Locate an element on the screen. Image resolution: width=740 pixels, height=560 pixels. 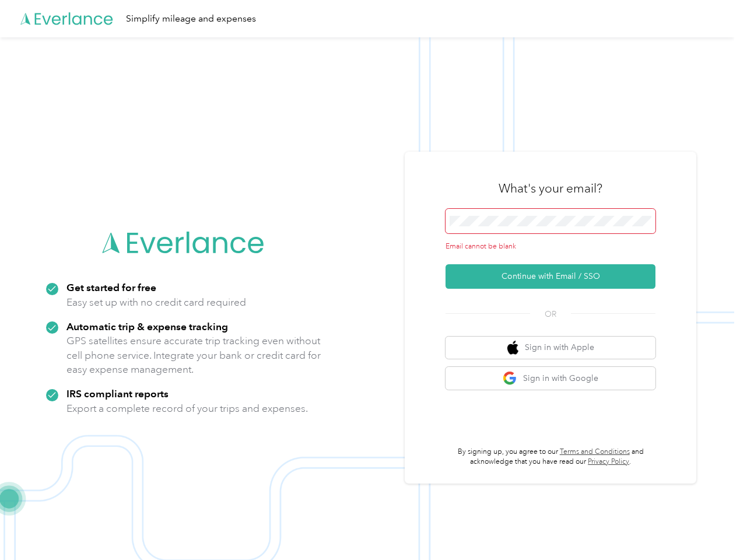
p: Easy set up with no credit card required is located at coordinates (156, 302).